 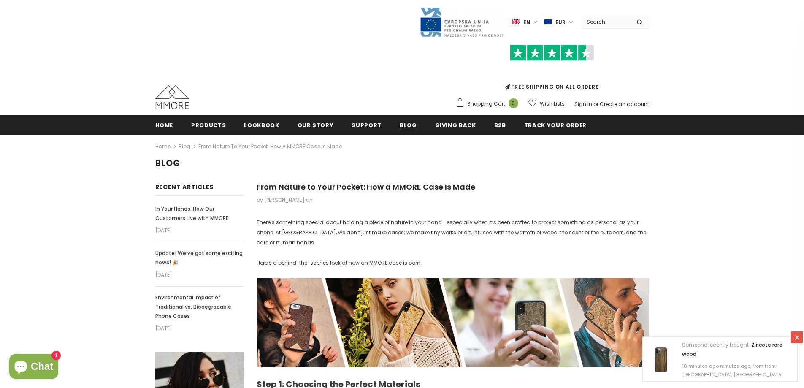 I want to click on p: There’s something special about holding a piece of nature in your hand—especially when it’s been ..., so click(x=453, y=233).